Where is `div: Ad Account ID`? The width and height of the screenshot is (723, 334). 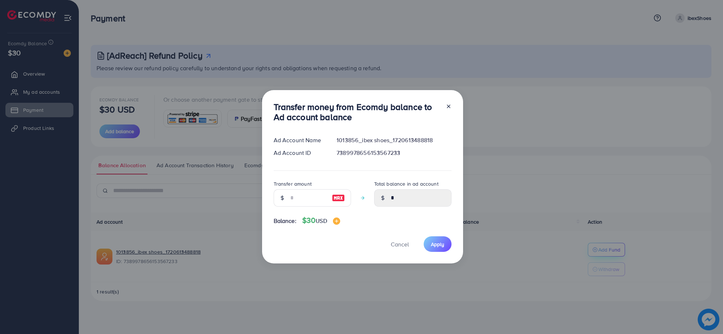 div: Ad Account ID is located at coordinates (299, 153).